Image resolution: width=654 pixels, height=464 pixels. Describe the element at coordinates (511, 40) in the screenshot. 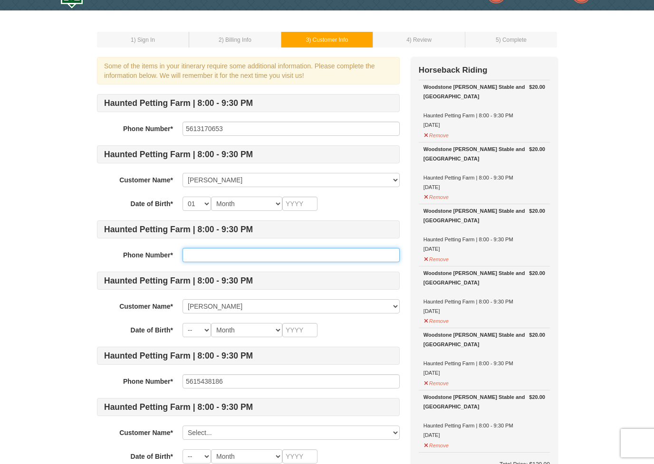

I see `small: 5` at that location.